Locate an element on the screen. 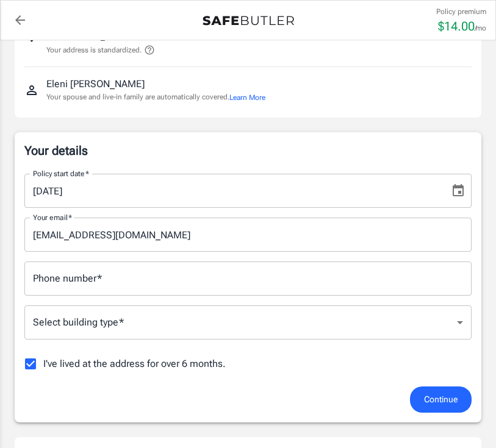  a: back to quotes is located at coordinates (20, 20).